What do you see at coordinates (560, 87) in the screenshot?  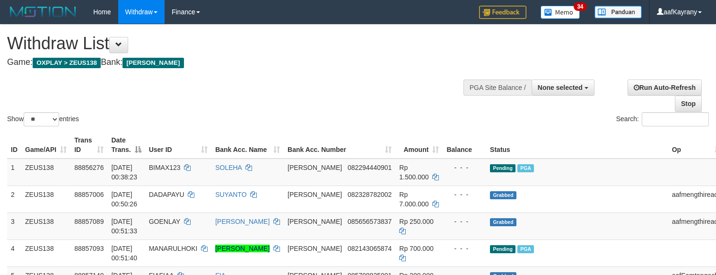 I see `span: None selected` at bounding box center [560, 87].